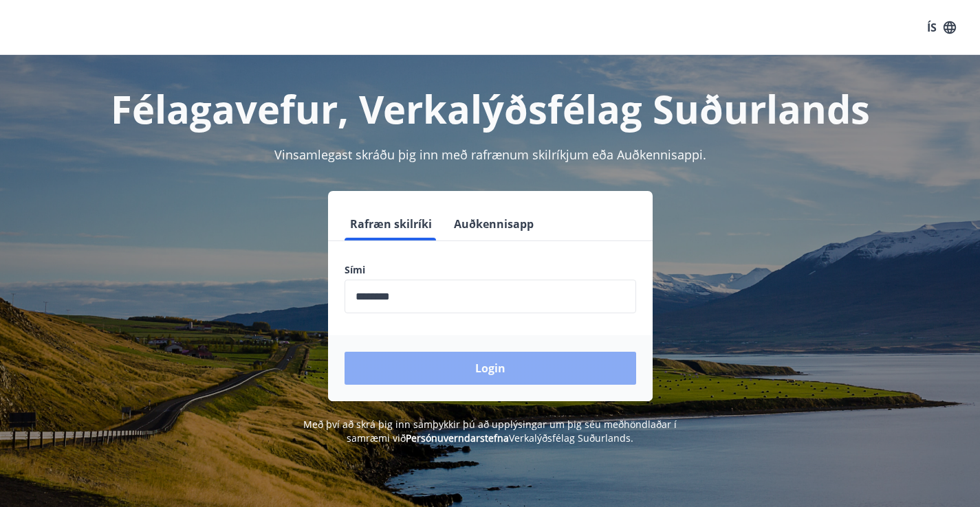 The image size is (980, 507). Describe the element at coordinates (490, 155) in the screenshot. I see `span: Vinsamlegast skráðu þig inn með rafrænum skilríkjum eða Auðkennisappi.` at that location.